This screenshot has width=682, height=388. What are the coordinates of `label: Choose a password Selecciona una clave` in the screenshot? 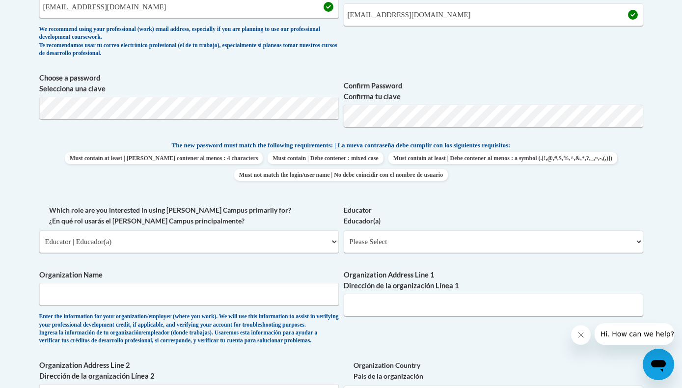 It's located at (189, 83).